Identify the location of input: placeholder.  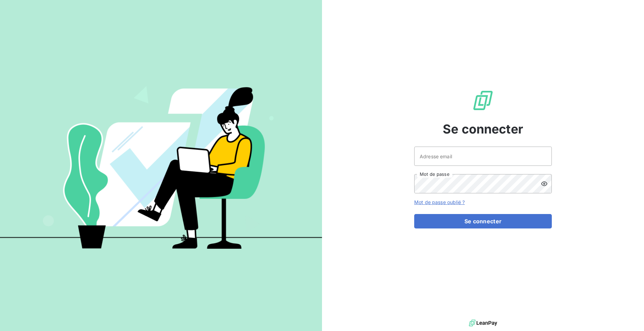
(483, 157).